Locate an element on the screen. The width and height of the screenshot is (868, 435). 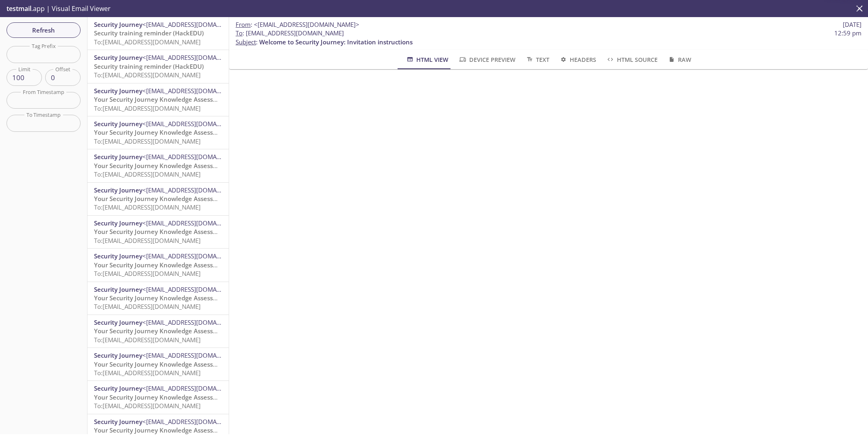
span: Device Preview is located at coordinates (487, 59).